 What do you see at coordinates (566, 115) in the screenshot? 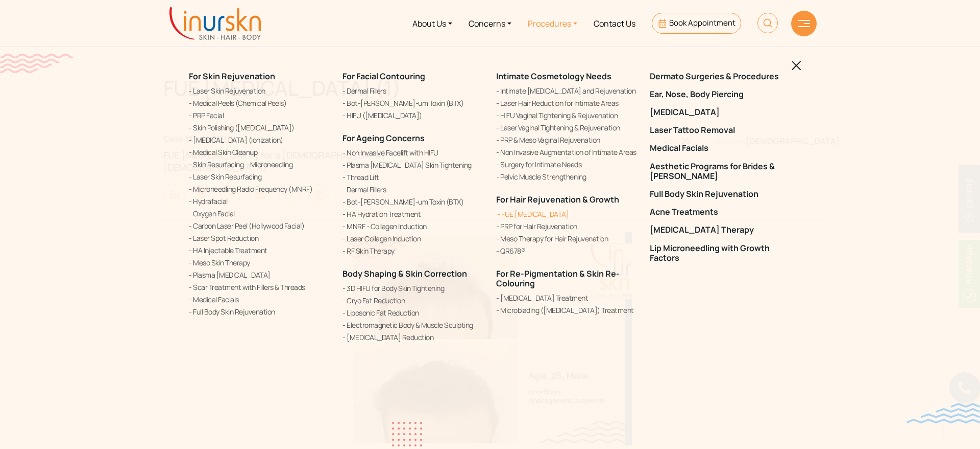
I see `a: HIFU Vaginal Tightening & Rejuvenation` at bounding box center [566, 115].